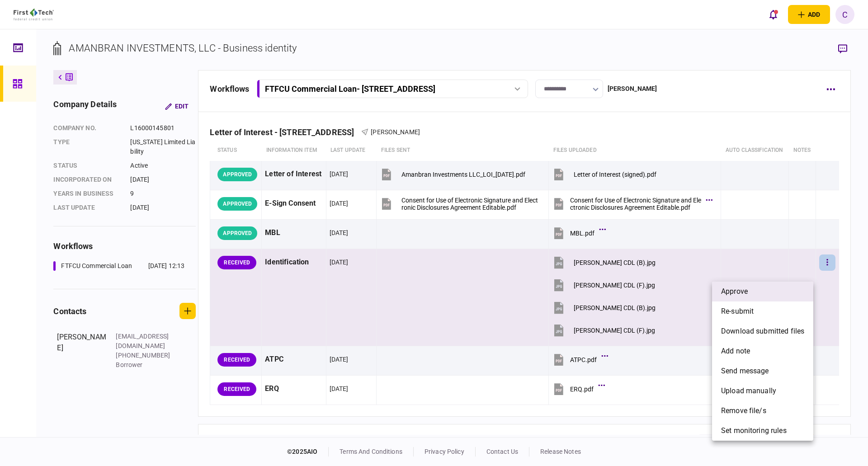 The width and height of the screenshot is (868, 466). I want to click on span: upload manually, so click(749, 391).